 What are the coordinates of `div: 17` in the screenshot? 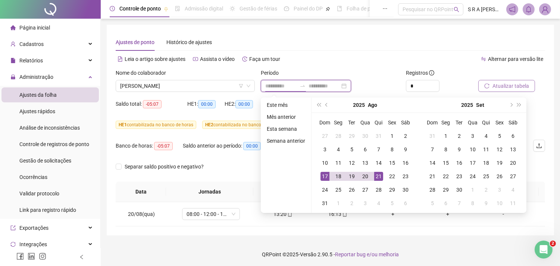 It's located at (325, 176).